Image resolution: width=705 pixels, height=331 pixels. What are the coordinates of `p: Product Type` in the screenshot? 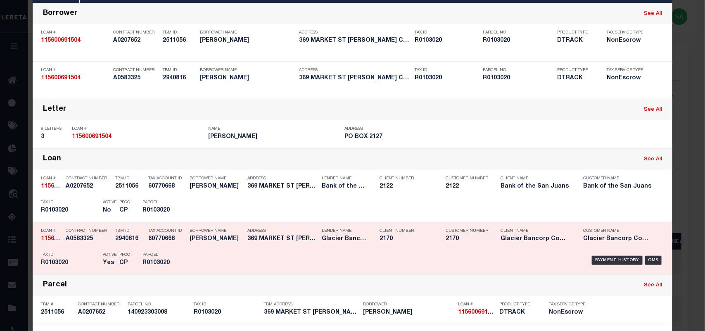 It's located at (576, 70).